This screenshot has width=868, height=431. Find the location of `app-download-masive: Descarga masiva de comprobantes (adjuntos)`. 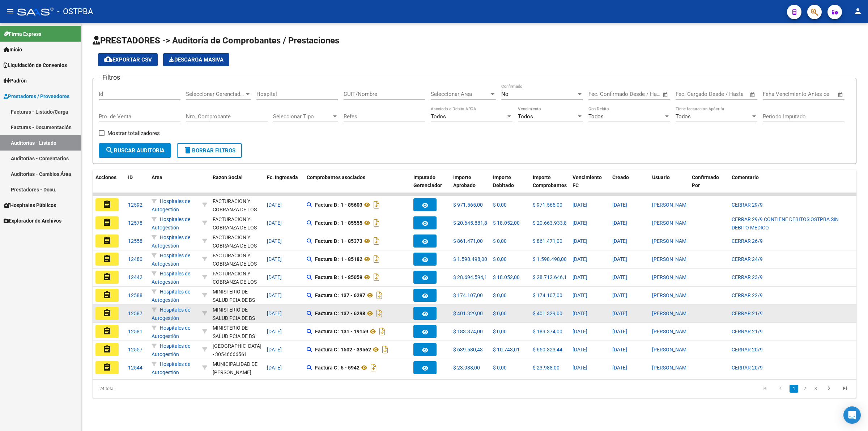

app-download-masive: Descarga masiva de comprobantes (adjuntos) is located at coordinates (196, 60).